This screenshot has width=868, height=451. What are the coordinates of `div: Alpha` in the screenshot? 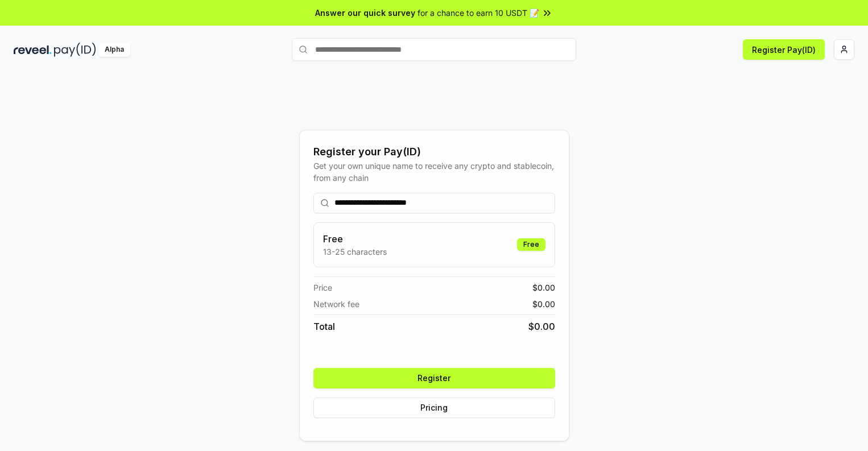 It's located at (114, 49).